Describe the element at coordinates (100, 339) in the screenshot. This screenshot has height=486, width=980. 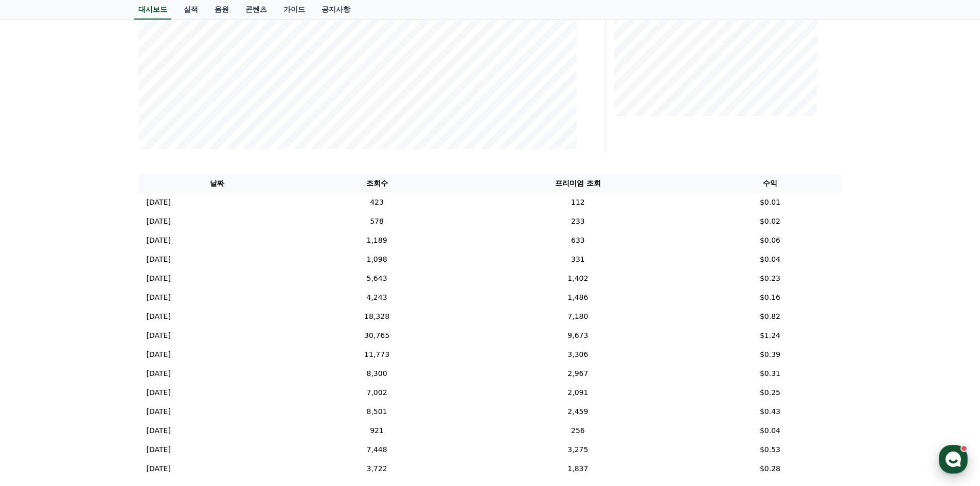
I see `a: 대화` at that location.